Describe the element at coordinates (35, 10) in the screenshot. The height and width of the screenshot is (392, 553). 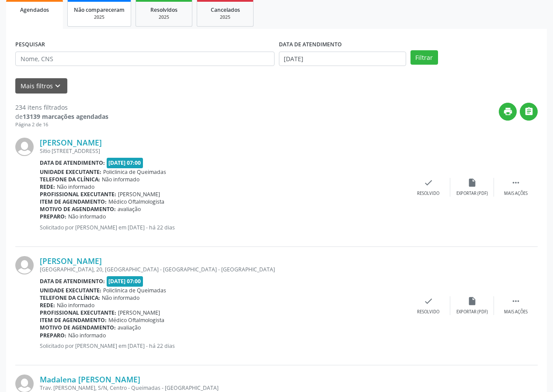
I see `span: Agendados` at that location.